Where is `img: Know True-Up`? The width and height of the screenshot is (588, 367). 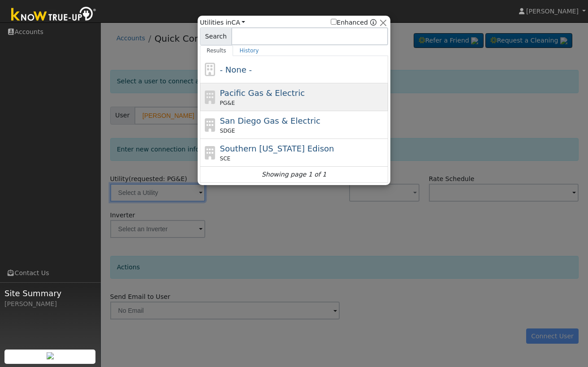
img: Know True-Up is located at coordinates (54, 15).